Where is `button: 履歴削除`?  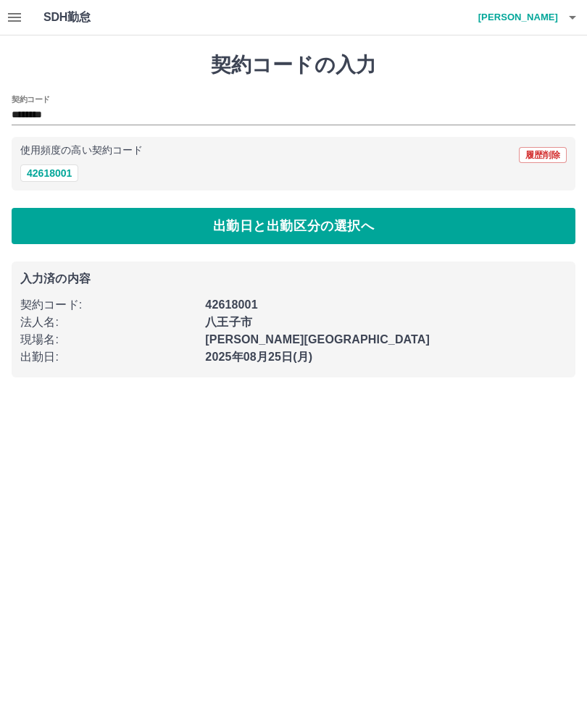 button: 履歴削除 is located at coordinates (542, 155).